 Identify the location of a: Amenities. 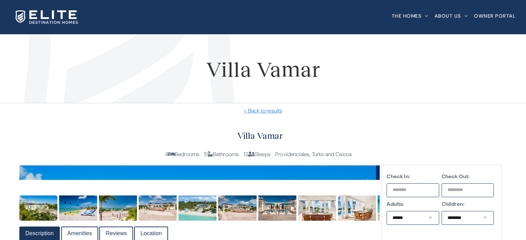
(80, 234).